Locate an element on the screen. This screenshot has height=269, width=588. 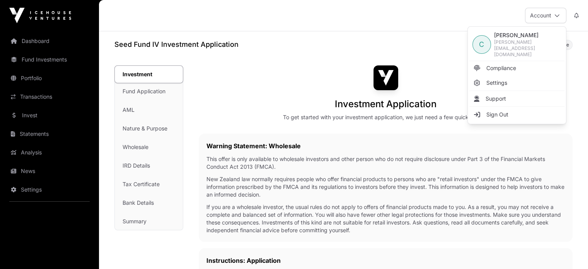
a: News is located at coordinates (49, 171).